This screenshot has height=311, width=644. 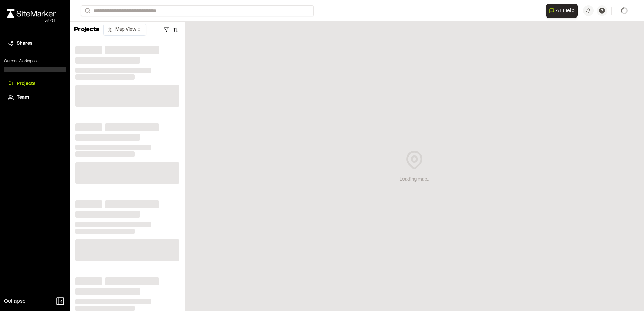 What do you see at coordinates (35, 44) in the screenshot?
I see `a: Shares` at bounding box center [35, 44].